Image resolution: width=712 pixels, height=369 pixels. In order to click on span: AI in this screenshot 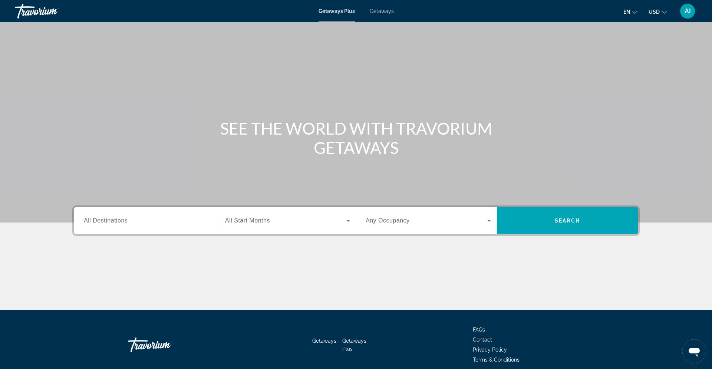, I will do `click(688, 11)`.